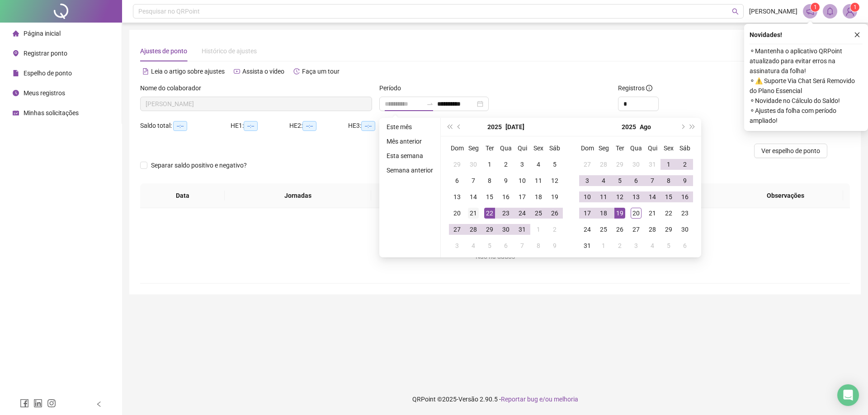  Describe the element at coordinates (685, 148) in the screenshot. I see `th: Sáb` at that location.